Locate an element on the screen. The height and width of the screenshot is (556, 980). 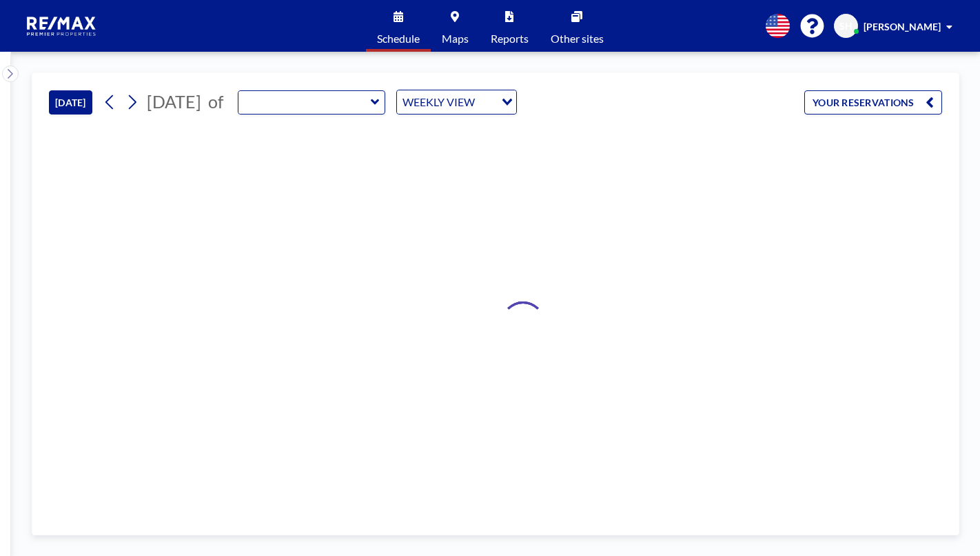
span: SH is located at coordinates (846, 26).